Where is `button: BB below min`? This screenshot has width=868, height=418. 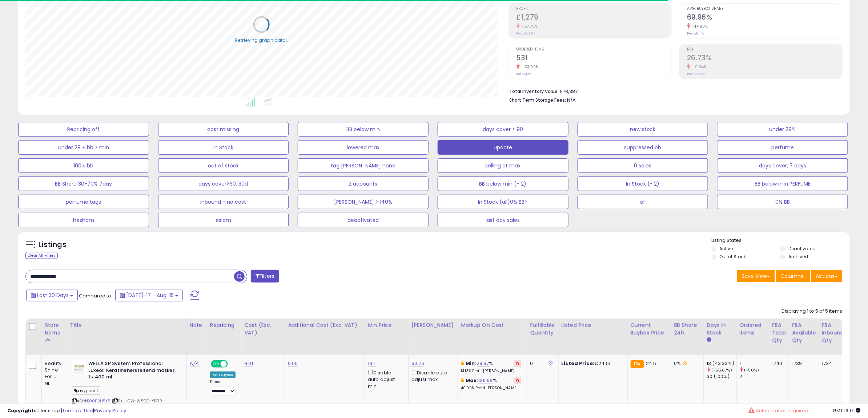 button: BB below min is located at coordinates (363, 130).